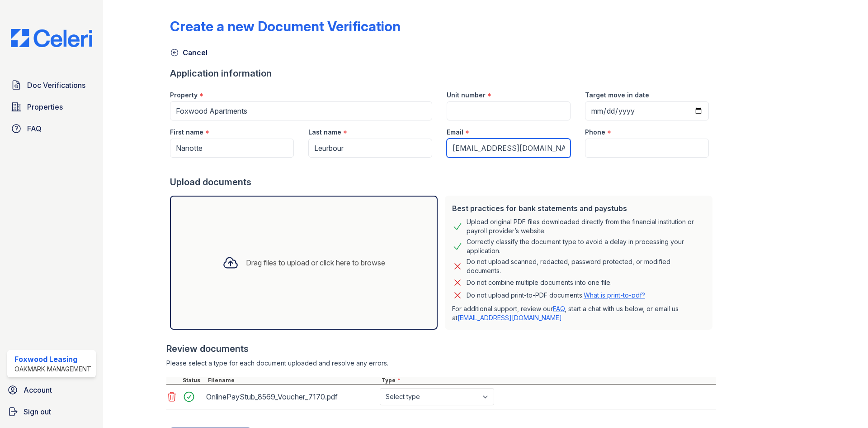 The image size is (868, 428). I want to click on div: Do not combine multiple documents into one file., so click(539, 283).